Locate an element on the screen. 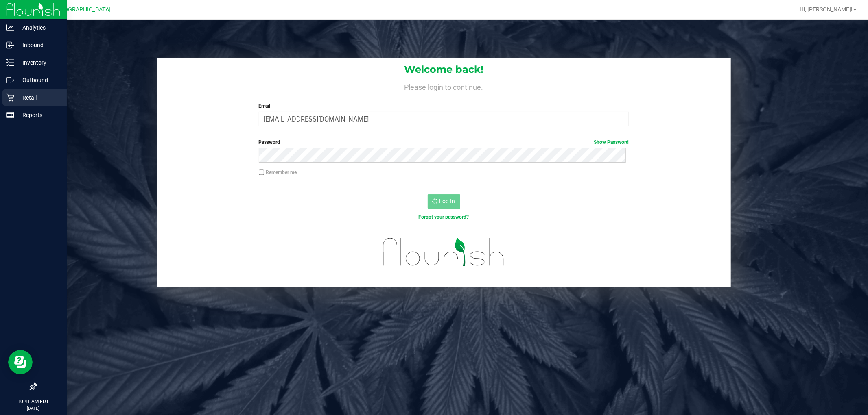 The image size is (868, 415). a: Forgot your password? is located at coordinates (444, 217).